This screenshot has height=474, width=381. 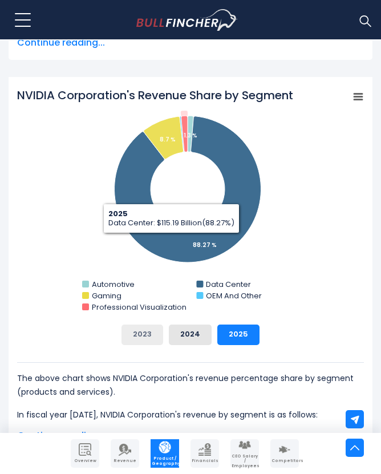 I want to click on tspan: 1.3 %, so click(x=191, y=135).